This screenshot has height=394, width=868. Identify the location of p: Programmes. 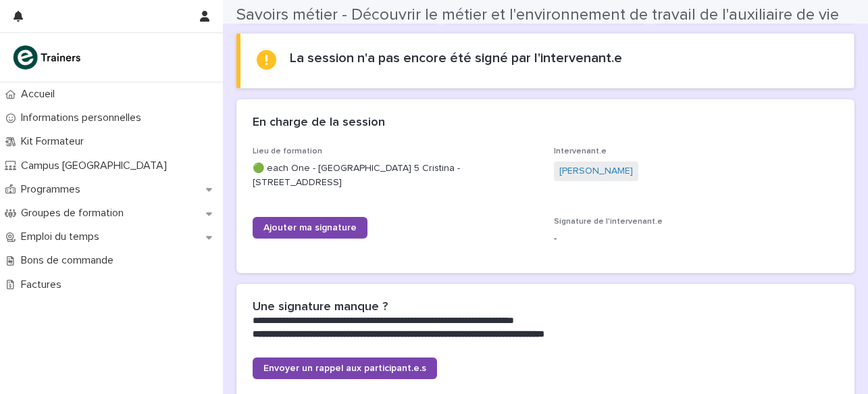
(53, 189).